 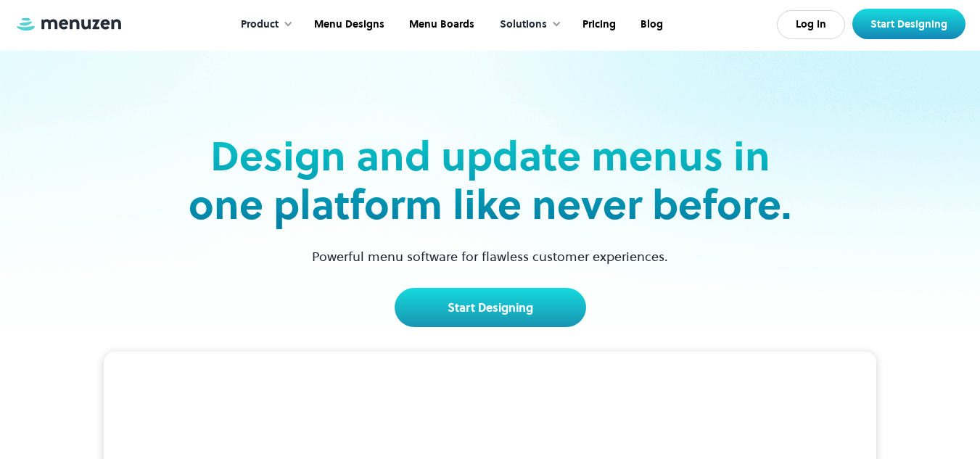 What do you see at coordinates (650, 25) in the screenshot?
I see `a: Blog` at bounding box center [650, 25].